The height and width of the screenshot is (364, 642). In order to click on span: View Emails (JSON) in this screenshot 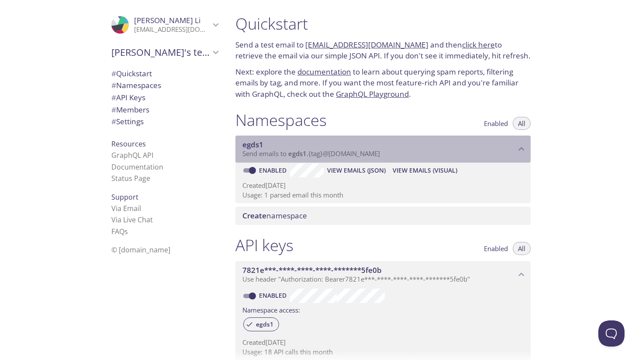, I will do `click(357, 170)`.